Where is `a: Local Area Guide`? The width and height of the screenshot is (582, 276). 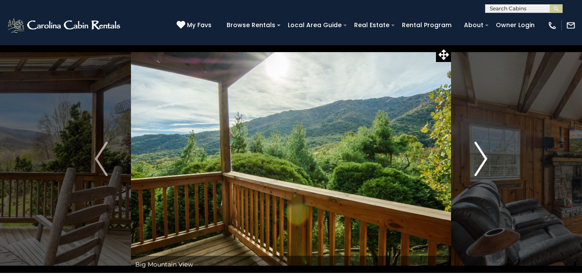
a: Local Area Guide is located at coordinates (315, 25).